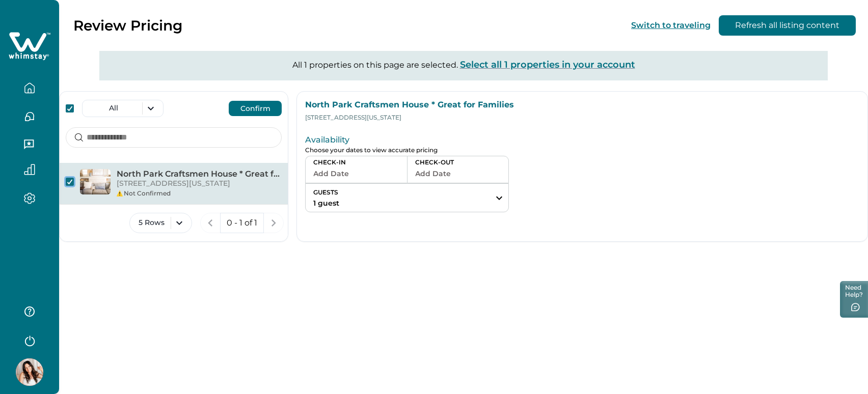  Describe the element at coordinates (458, 162) in the screenshot. I see `p: CHECK-OUT` at that location.